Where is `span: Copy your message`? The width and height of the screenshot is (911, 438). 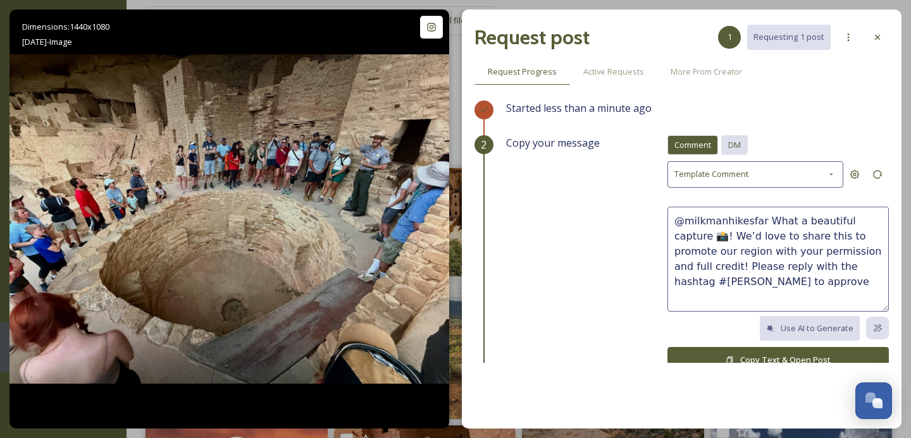
span: Copy your message is located at coordinates (553, 143).